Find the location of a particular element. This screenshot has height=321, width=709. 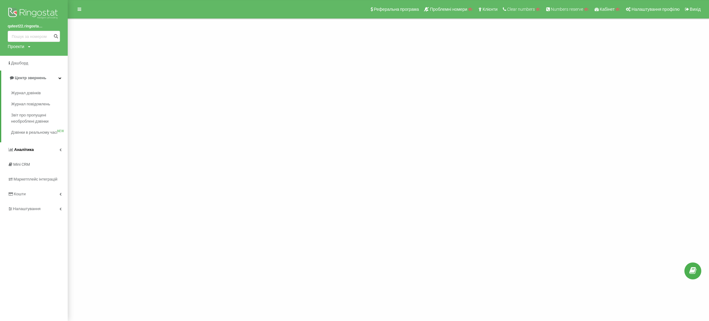

span: Маркетплейс інтеграцій is located at coordinates (35, 179).